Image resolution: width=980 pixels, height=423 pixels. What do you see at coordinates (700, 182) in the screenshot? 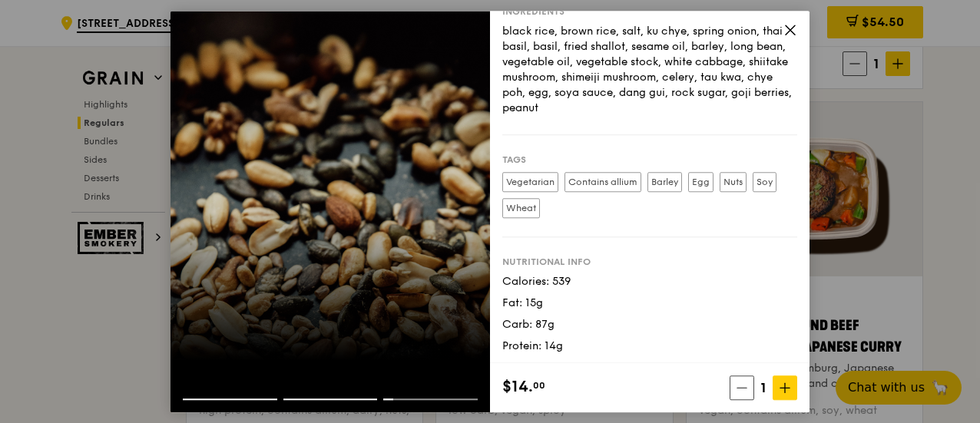
I see `label: Egg` at bounding box center [700, 182].